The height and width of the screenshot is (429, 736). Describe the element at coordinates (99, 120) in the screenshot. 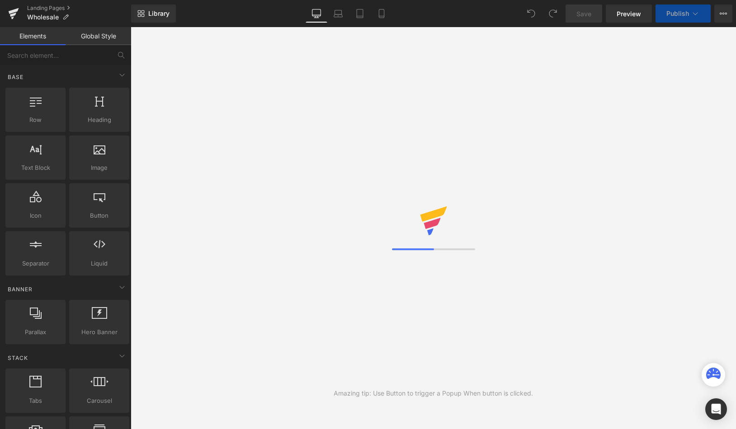

I see `span: Heading` at that location.